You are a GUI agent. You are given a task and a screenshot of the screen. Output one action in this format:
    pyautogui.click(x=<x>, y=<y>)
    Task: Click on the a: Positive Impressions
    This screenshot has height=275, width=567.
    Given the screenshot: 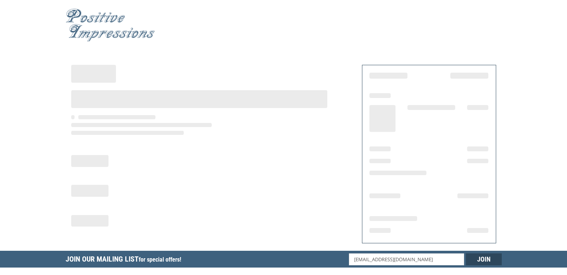 What is the action you would take?
    pyautogui.click(x=110, y=25)
    